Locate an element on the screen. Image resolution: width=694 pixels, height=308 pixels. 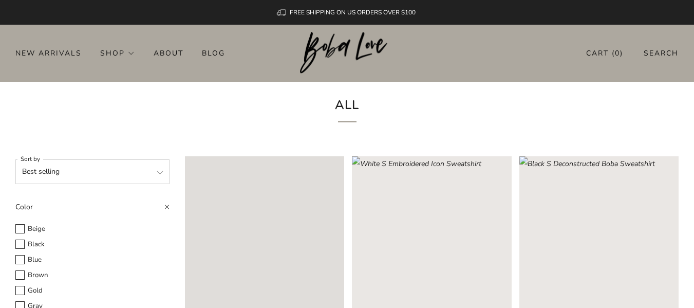
h1: All is located at coordinates (347, 108).